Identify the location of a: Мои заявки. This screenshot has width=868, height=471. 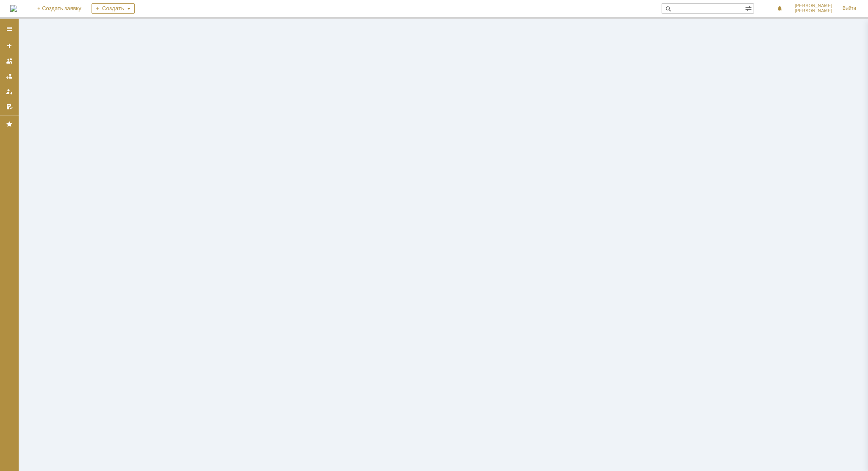
(10, 92).